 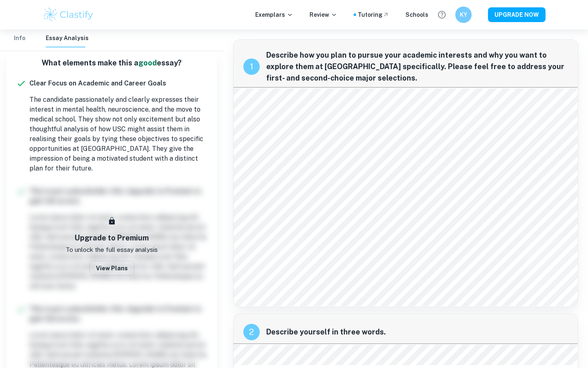 I want to click on h6: Clear Focus on Academic and Career Goals, so click(x=118, y=83).